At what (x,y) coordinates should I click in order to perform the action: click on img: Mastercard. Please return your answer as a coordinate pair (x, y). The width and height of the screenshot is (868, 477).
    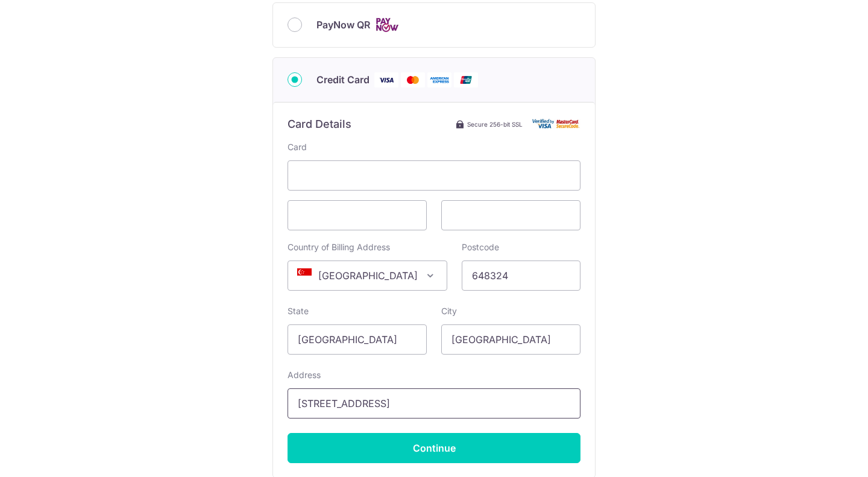
    Looking at the image, I should click on (413, 80).